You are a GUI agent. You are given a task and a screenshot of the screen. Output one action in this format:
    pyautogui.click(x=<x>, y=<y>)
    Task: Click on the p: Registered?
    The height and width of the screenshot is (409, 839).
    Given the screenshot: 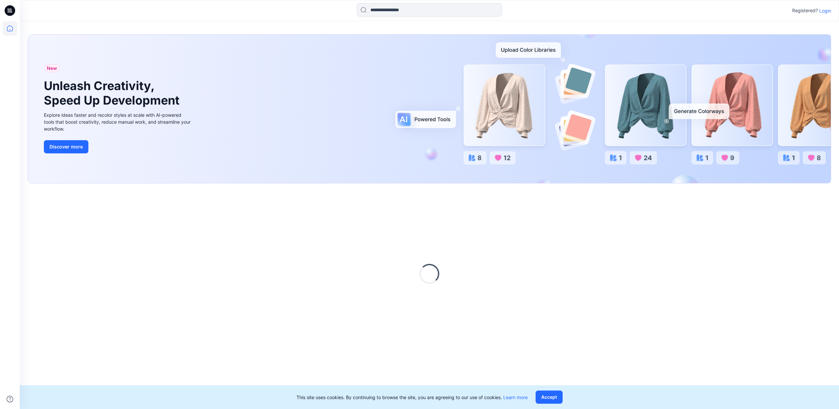 What is the action you would take?
    pyautogui.click(x=805, y=11)
    